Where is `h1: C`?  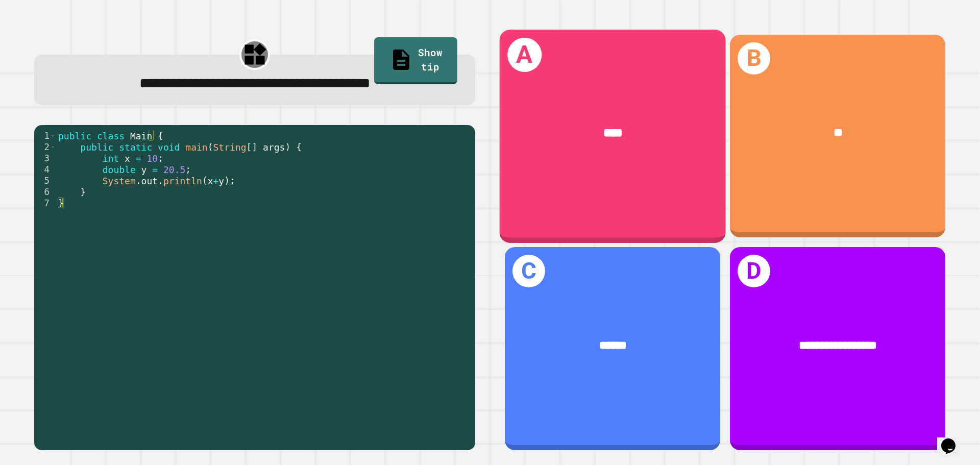
h1: C is located at coordinates (529, 271).